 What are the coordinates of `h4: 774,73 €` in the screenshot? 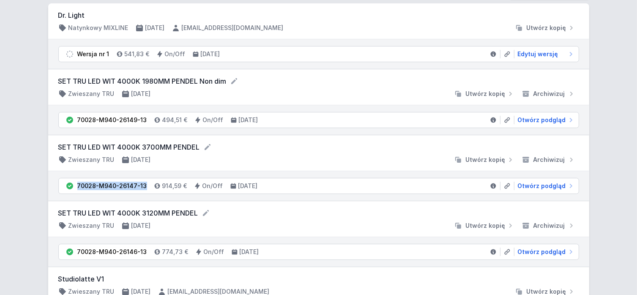 It's located at (175, 252).